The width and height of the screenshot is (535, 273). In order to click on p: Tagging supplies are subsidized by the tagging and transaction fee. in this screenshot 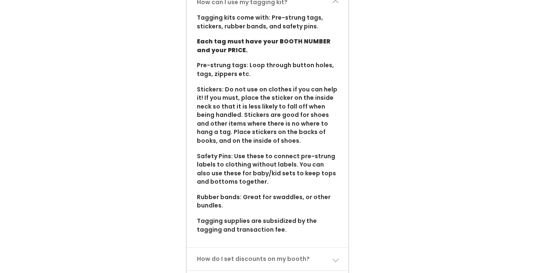, I will do `click(267, 225)`.